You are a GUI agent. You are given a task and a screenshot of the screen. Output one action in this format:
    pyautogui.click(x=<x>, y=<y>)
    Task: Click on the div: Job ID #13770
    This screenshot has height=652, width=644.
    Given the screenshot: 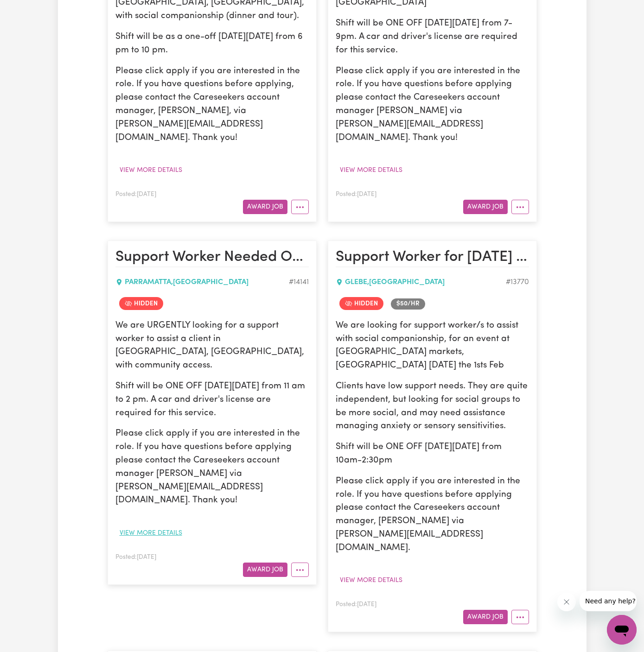 What is the action you would take?
    pyautogui.click(x=517, y=282)
    